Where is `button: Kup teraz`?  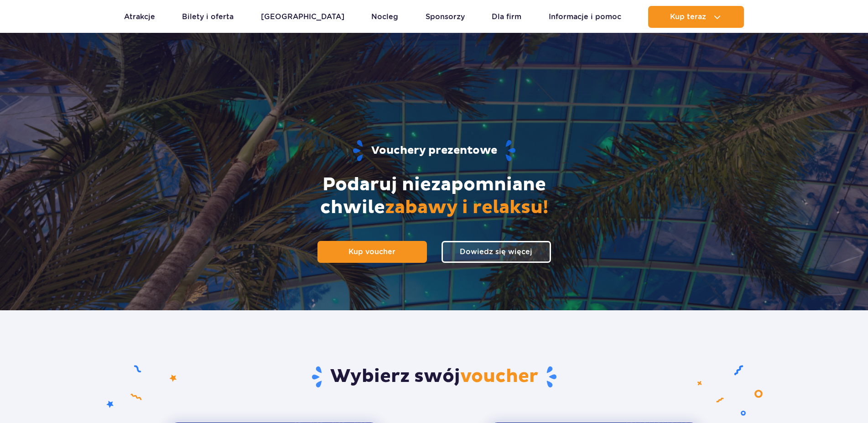
button: Kup teraz is located at coordinates (696, 17).